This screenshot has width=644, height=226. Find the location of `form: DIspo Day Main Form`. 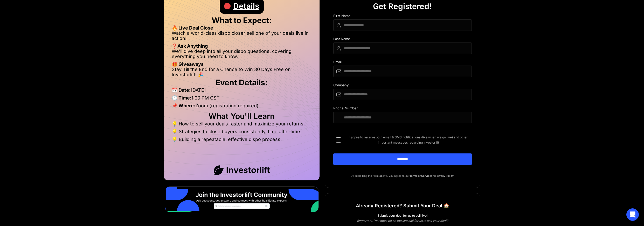

form: DIspo Day Main Form is located at coordinates (402, 93).